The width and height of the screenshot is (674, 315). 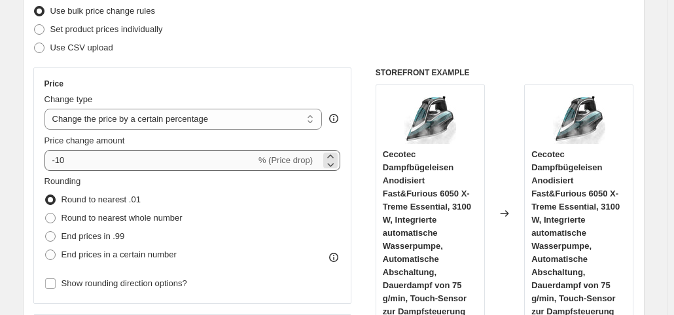 I want to click on div: help, so click(x=334, y=118).